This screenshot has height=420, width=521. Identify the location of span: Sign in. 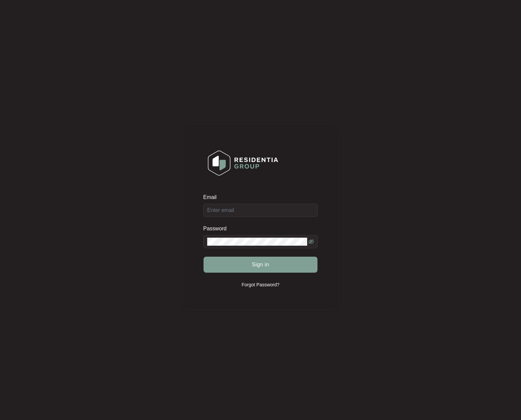
(260, 265).